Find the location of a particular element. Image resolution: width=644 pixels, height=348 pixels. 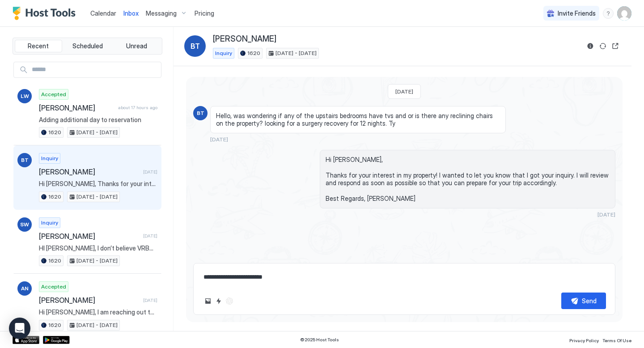

span: Hello, was wondering if any of the upstairs bedrooms have tvs and or is there any reclining chair... is located at coordinates (358, 119).